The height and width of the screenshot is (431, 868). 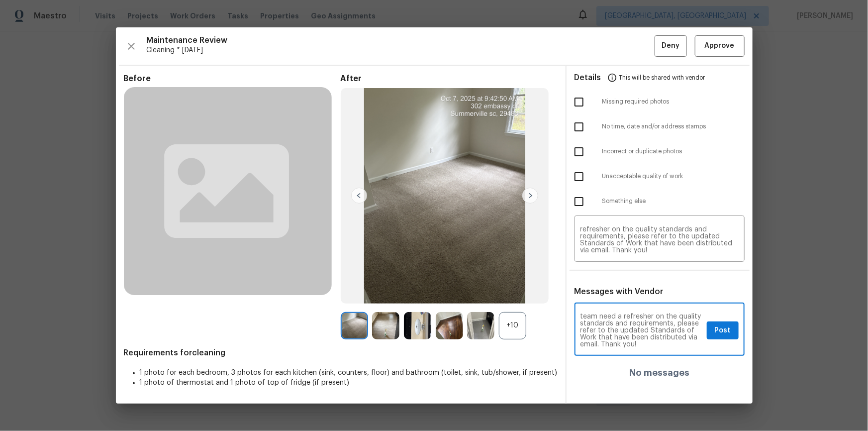 What do you see at coordinates (662, 78) in the screenshot?
I see `span: This will be shared with vendor` at bounding box center [662, 78].